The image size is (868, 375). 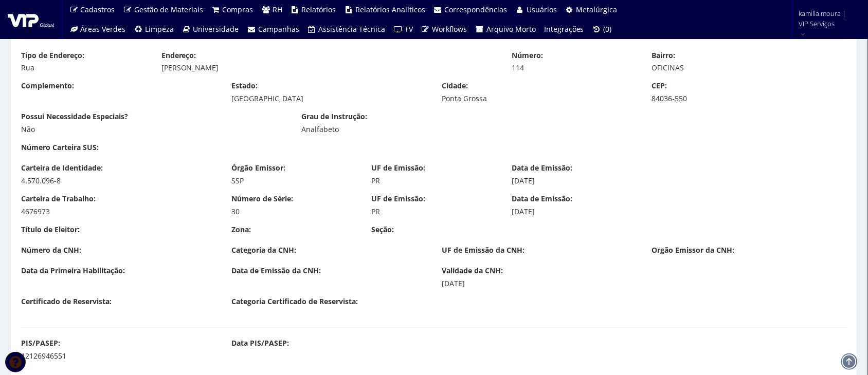 What do you see at coordinates (169, 9) in the screenshot?
I see `span: Gestão de Materiais` at bounding box center [169, 9].